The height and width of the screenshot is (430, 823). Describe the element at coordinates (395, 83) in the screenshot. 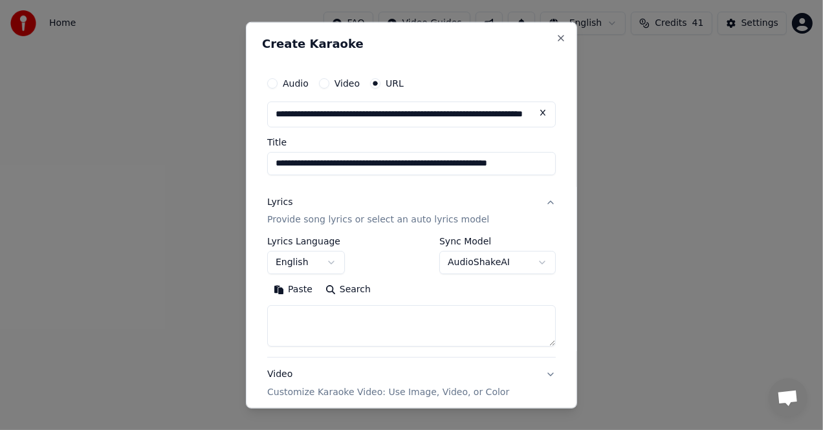

I see `label: URL` at that location.